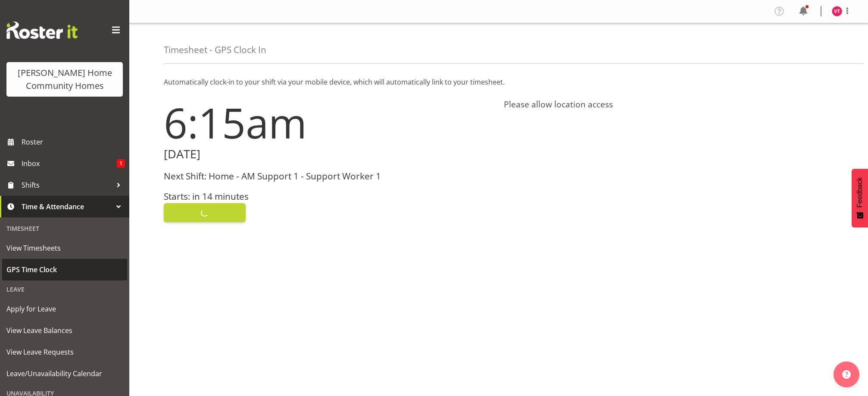  I want to click on h3: Next Shift: Home - AM Support 1 - Support Worker 1, so click(328, 176).